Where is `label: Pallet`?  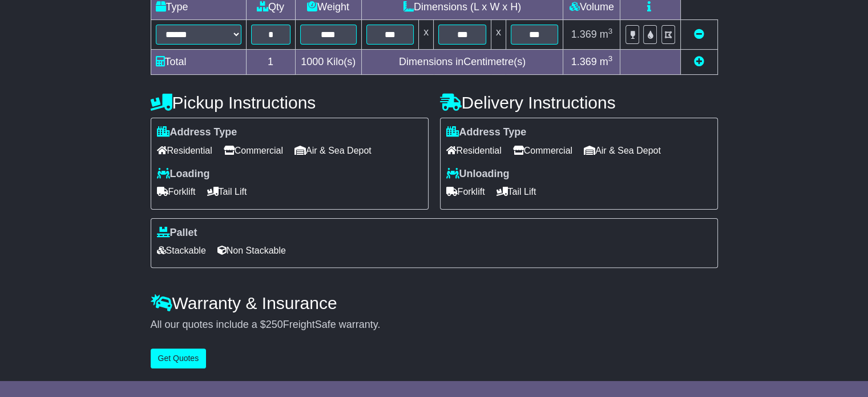 label: Pallet is located at coordinates (177, 233).